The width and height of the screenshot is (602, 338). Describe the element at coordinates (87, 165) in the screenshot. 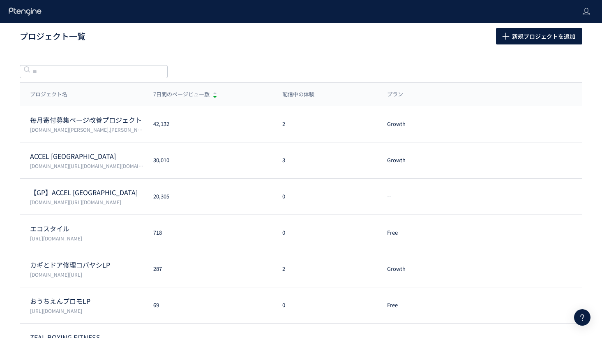

I see `p: accel-japan.com/,secure-link.jp/,trendfocus-media.com` at that location.